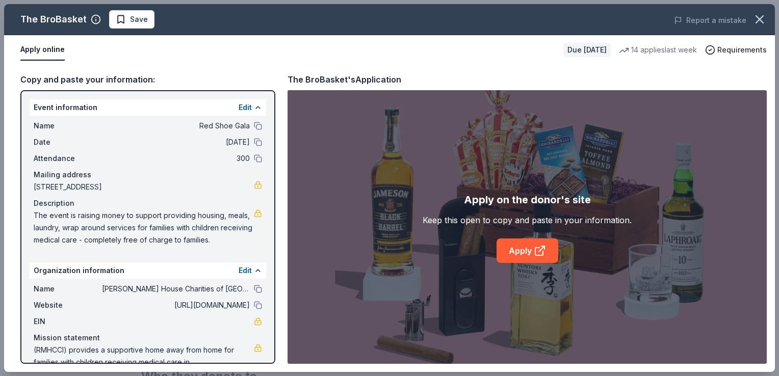 This screenshot has width=779, height=376. What do you see at coordinates (176, 126) in the screenshot?
I see `span: Red Shoe Gala` at bounding box center [176, 126].